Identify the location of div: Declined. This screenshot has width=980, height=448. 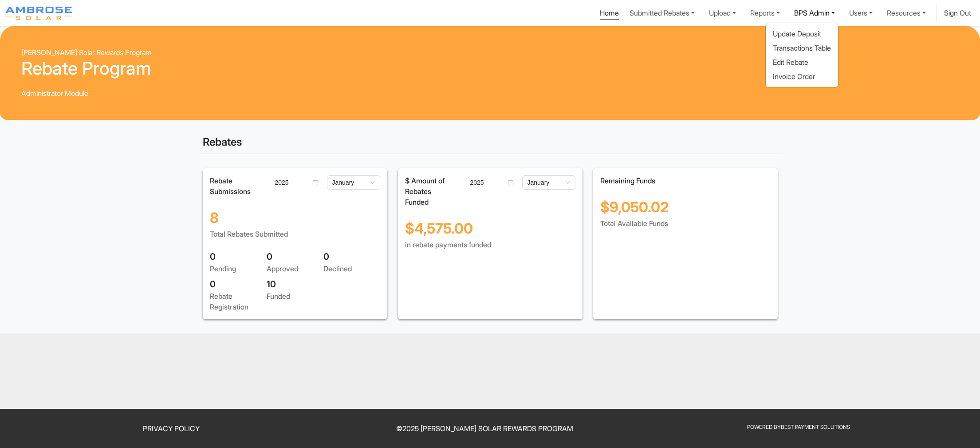
(352, 268).